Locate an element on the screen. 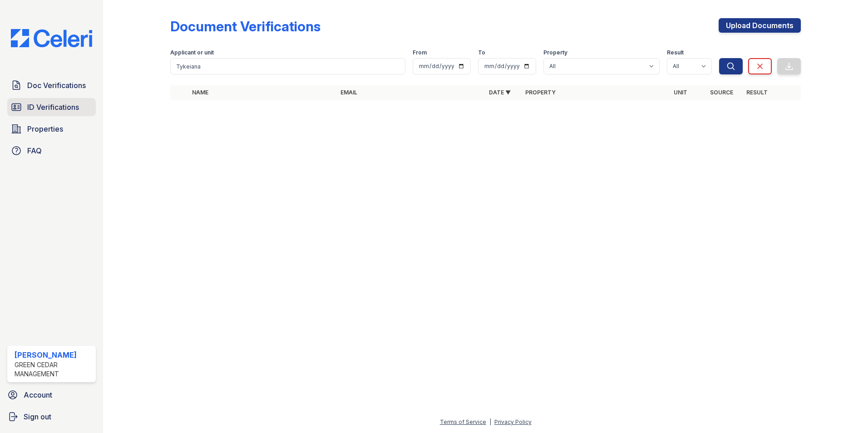 The image size is (868, 433). img: CE_Logo_Blue-a8612792a0a2168367f1c8372b55b34899dd931a85d93a1a3d3e32e68fde9ad4.png is located at coordinates (51, 38).